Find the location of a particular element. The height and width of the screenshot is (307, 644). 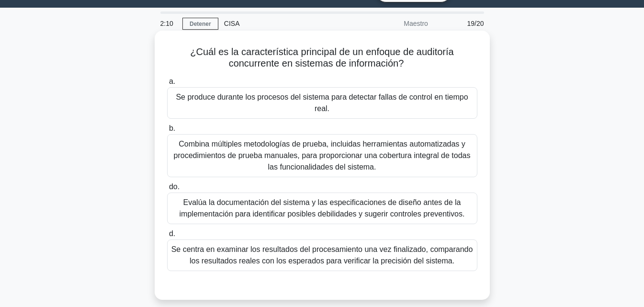

font: ¿Cuál es la característica principal de un enfoque de auditoría concurrente en sistemas de inform... is located at coordinates (322, 58).